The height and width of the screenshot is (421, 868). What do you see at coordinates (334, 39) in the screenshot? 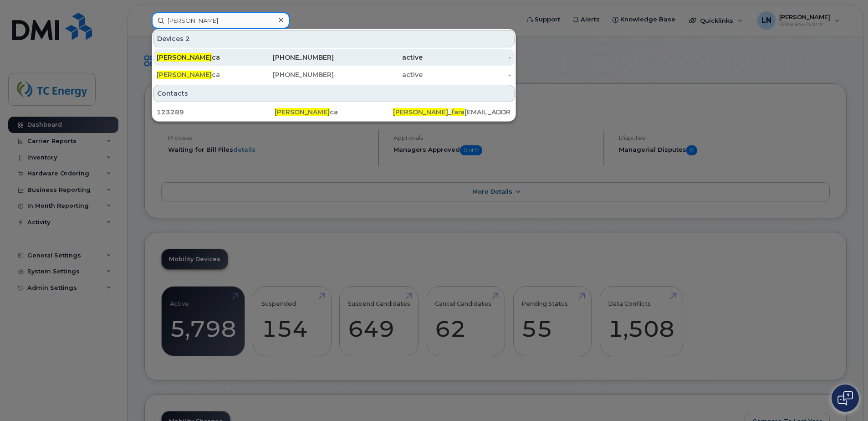
I see `div: Devices` at bounding box center [334, 39].